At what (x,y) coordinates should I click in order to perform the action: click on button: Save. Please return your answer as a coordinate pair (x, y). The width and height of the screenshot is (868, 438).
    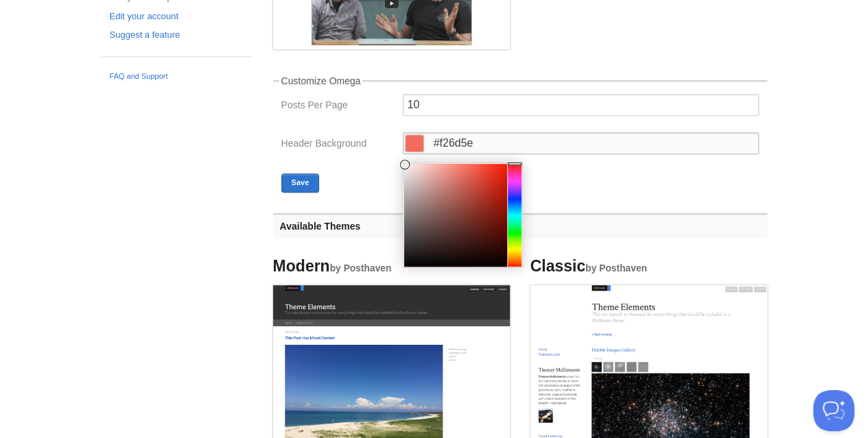
    Looking at the image, I should click on (301, 183).